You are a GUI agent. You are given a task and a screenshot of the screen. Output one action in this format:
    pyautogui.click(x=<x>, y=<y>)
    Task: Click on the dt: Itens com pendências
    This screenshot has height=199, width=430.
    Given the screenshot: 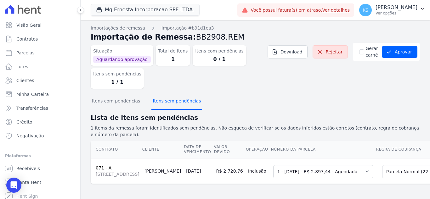 What is the action you would take?
    pyautogui.click(x=219, y=51)
    